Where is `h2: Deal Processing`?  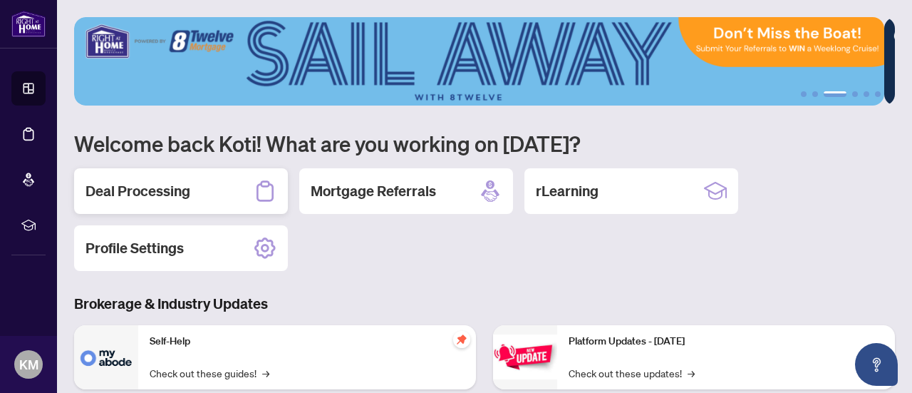 h2: Deal Processing is located at coordinates (138, 191).